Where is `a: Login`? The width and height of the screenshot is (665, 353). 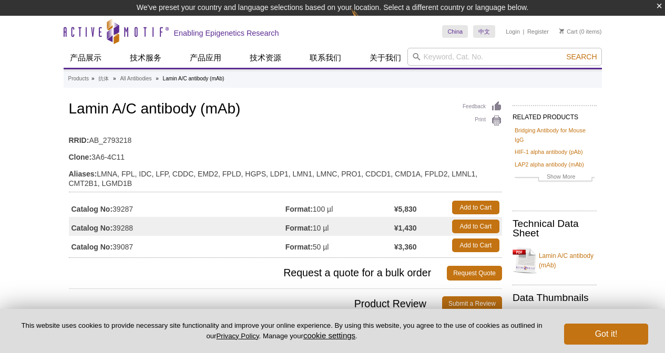
a: Login is located at coordinates (513, 32).